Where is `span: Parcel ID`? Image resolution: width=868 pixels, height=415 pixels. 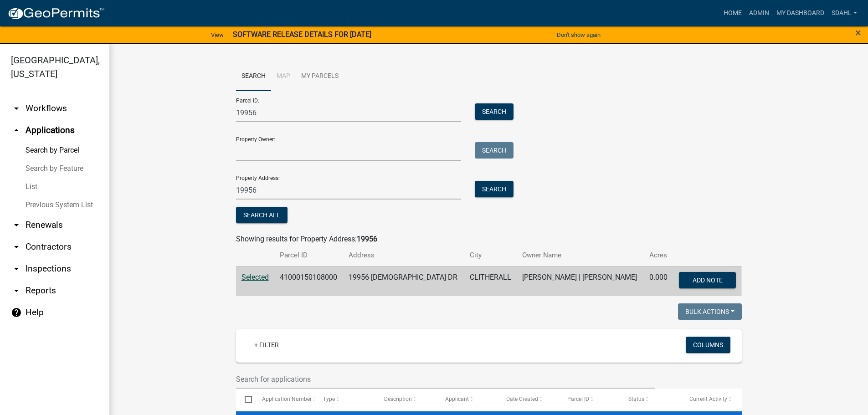
span: Parcel ID is located at coordinates (578, 399).